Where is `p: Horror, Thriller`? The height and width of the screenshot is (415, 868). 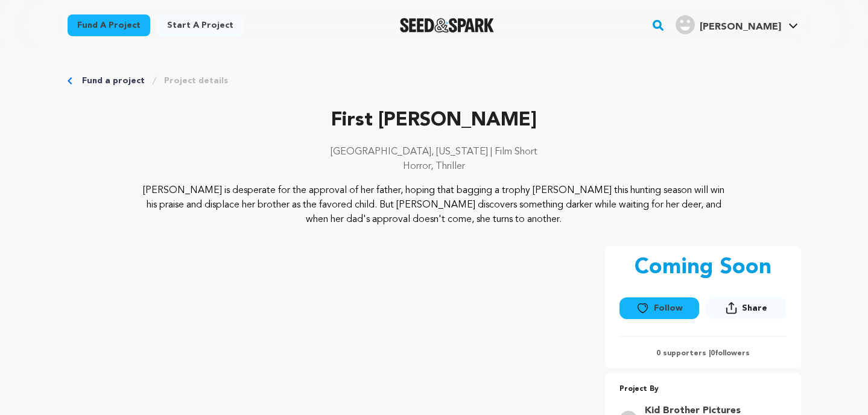 p: Horror, Thriller is located at coordinates (434, 167).